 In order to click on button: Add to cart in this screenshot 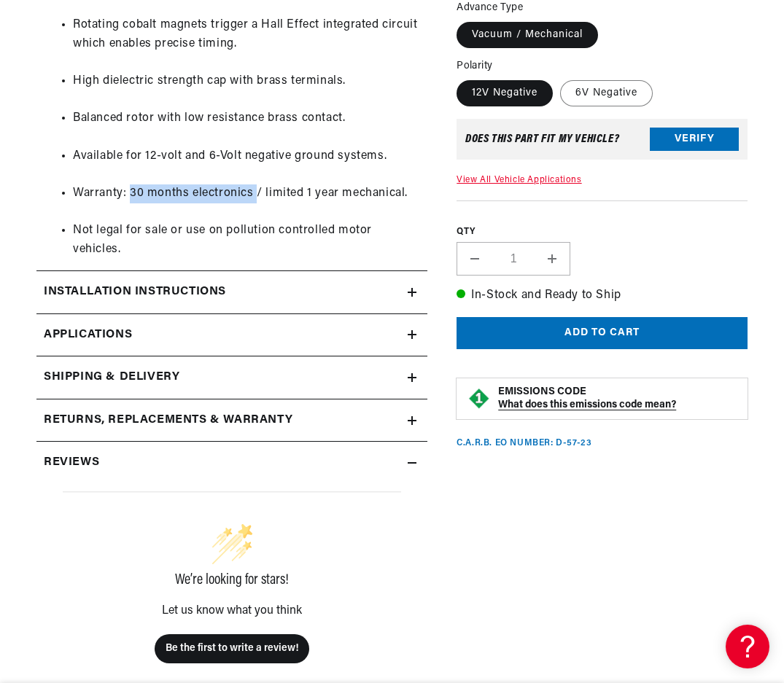, I will do `click(601, 334)`.